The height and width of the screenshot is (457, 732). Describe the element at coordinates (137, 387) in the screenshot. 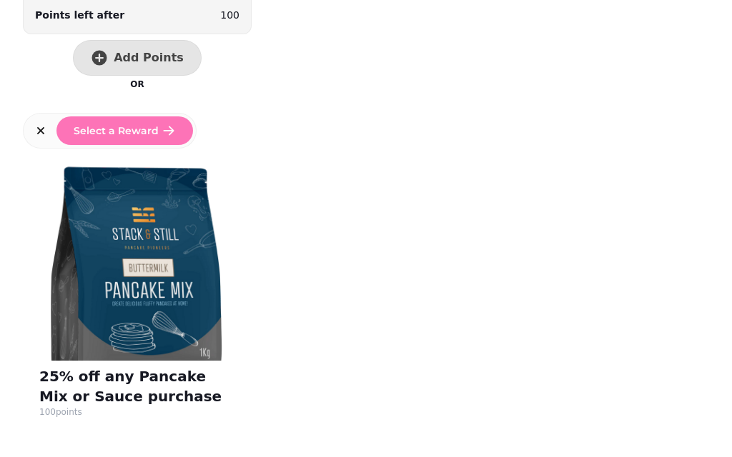

I see `p: 25% off any Pancake Mix or Sauce purchase` at that location.